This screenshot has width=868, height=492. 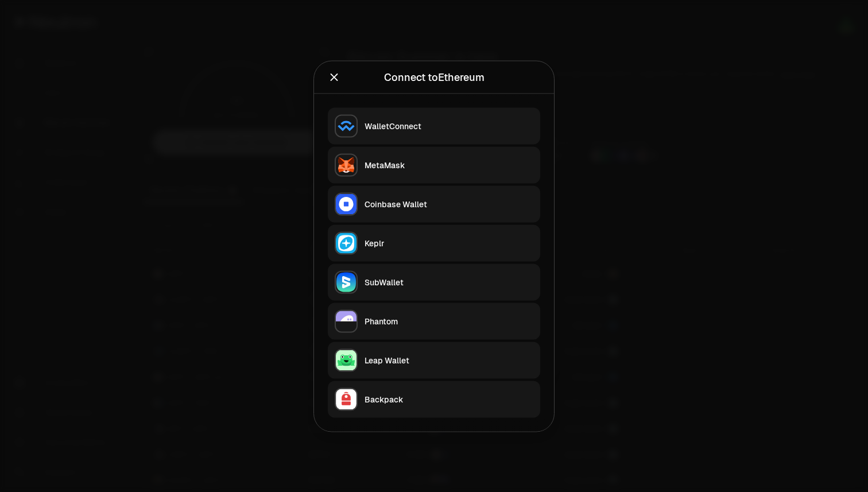 I want to click on div: Coinbase Wallet, so click(x=449, y=204).